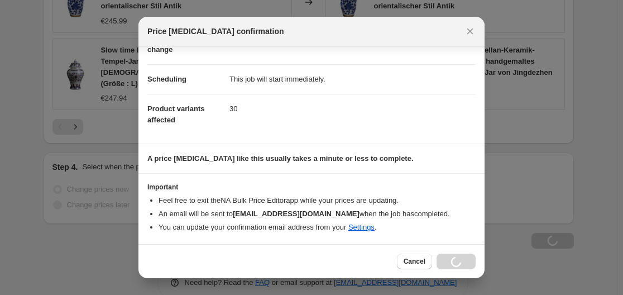 Image resolution: width=623 pixels, height=295 pixels. Describe the element at coordinates (470, 31) in the screenshot. I see `button: Close` at that location.